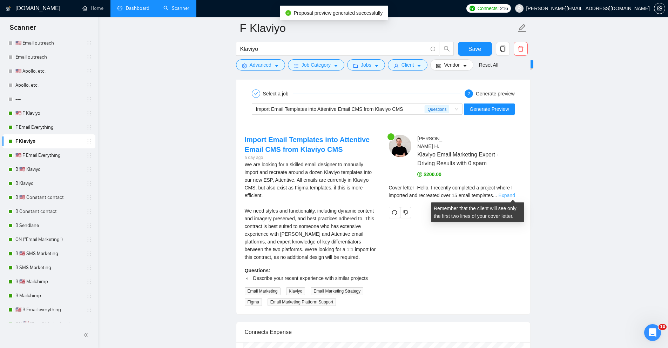  I want to click on span: info-circle, so click(433, 49).